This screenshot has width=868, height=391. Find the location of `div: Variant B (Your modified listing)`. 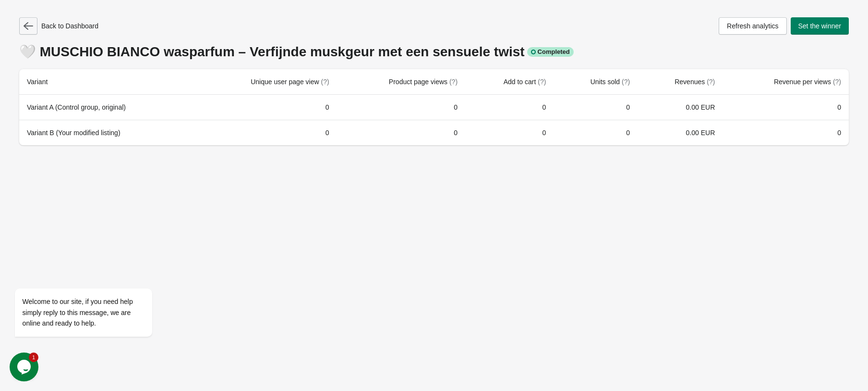

div: Variant B (Your modified listing) is located at coordinates (106, 133).